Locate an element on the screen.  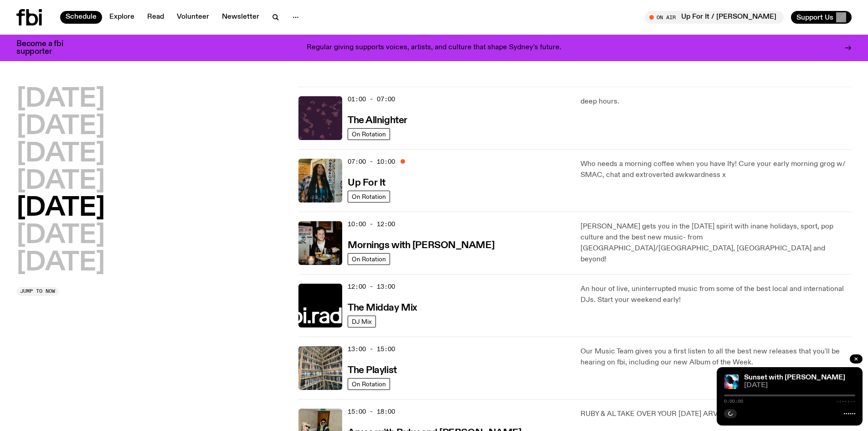
p: Regular giving supports voices, artists, and culture that shape Sydney’s future. is located at coordinates (434, 48).